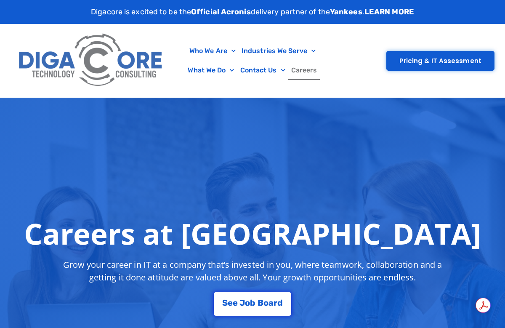 The image size is (505, 328). I want to click on p: Grow your career in IT at a company that’s invested in you, where teamwork, collaboration and a g..., so click(252, 271).